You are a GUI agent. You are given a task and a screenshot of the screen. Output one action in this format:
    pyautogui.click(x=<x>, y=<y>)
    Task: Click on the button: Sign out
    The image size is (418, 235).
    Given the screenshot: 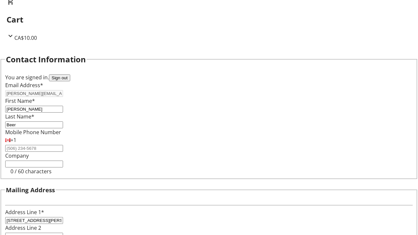 What is the action you would take?
    pyautogui.click(x=60, y=78)
    